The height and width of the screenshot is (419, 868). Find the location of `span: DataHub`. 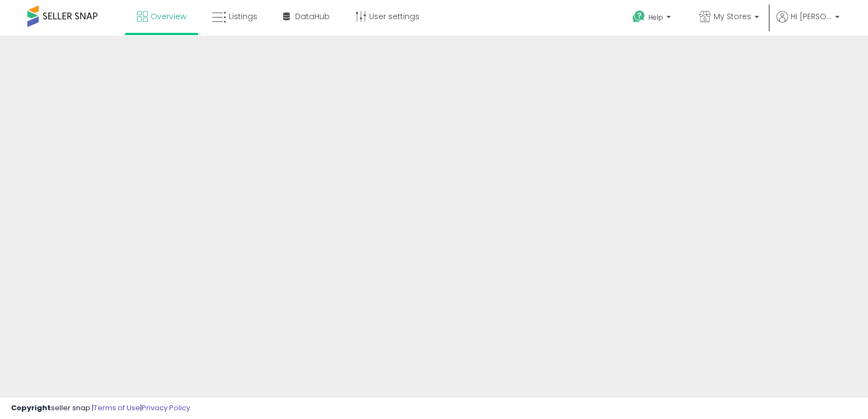

span: DataHub is located at coordinates (312, 16).